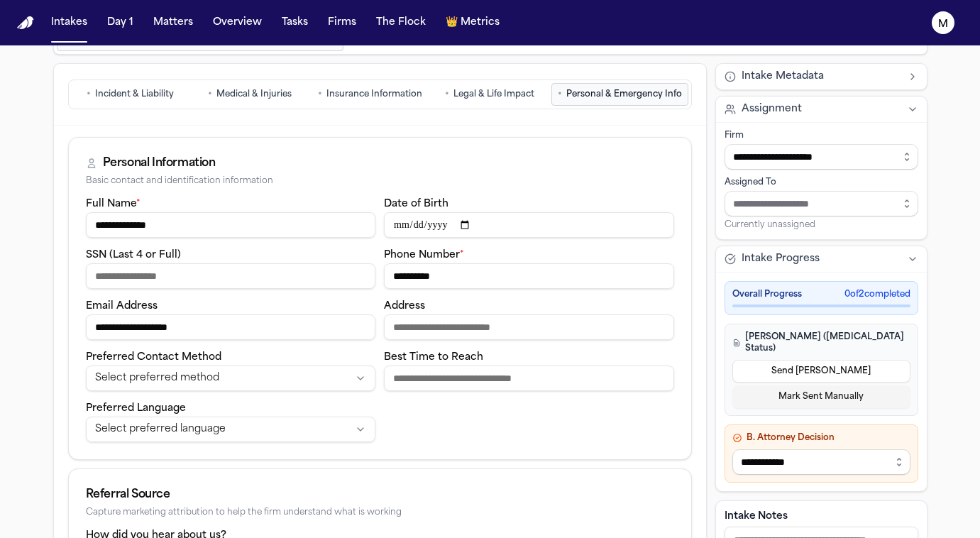  Describe the element at coordinates (135, 408) in the screenshot. I see `label: Preferred Language` at that location.